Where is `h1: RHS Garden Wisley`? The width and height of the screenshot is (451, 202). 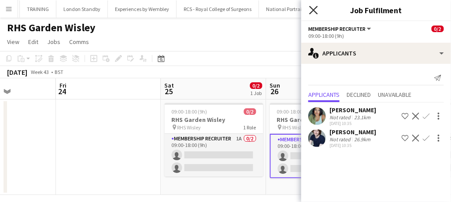 h1: RHS Garden Wisley is located at coordinates (51, 28).